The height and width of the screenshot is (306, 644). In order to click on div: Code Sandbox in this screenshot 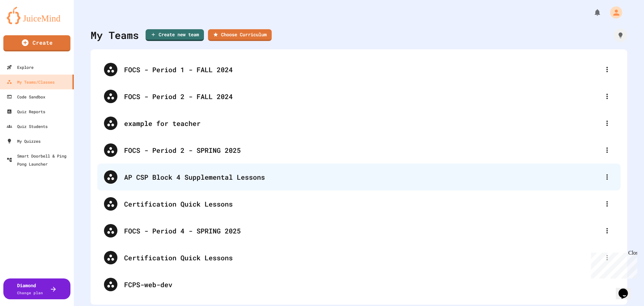, I will do `click(26, 97)`.